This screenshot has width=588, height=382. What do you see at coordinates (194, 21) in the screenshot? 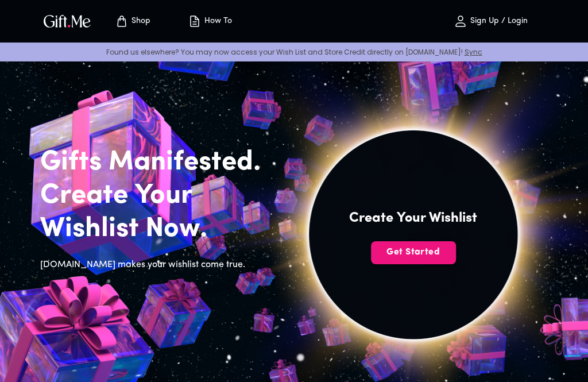
I see `img: how-to.svg` at bounding box center [194, 21].